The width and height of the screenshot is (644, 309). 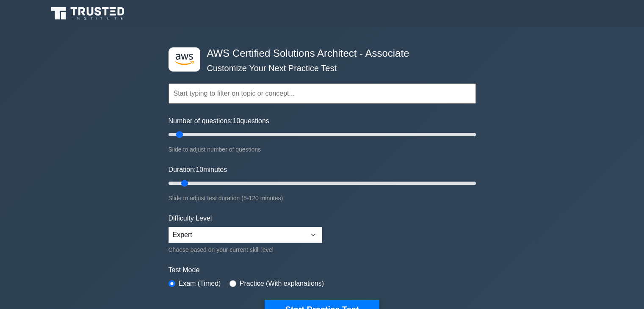 What do you see at coordinates (322, 93) in the screenshot?
I see `input: Start typing to filter on topic or concept...` at bounding box center [322, 93].